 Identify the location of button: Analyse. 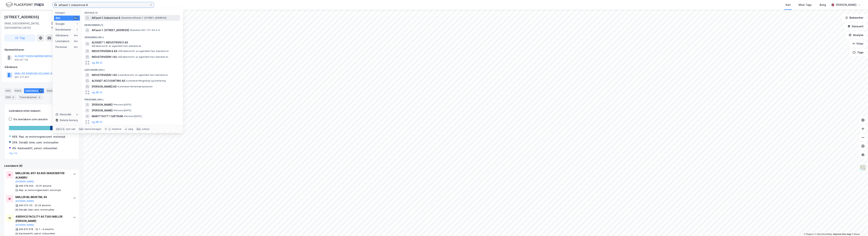
(856, 35).